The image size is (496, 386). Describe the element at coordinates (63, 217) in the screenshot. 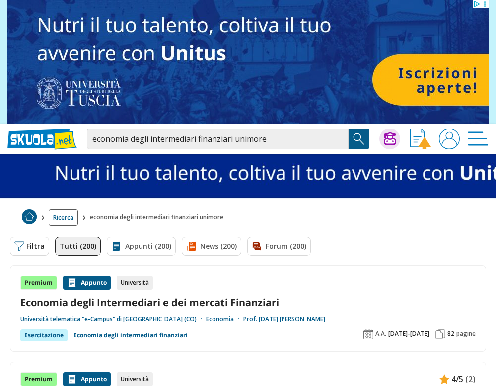

I see `a: Ricerca` at that location.